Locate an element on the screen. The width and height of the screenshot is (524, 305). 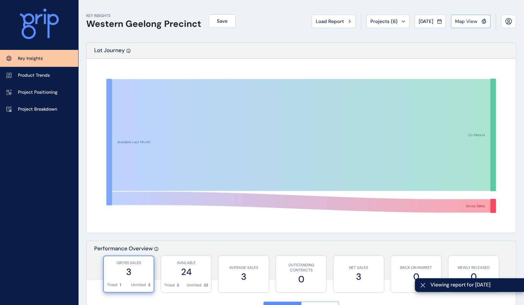
p: Lot Journey is located at coordinates (110, 52).